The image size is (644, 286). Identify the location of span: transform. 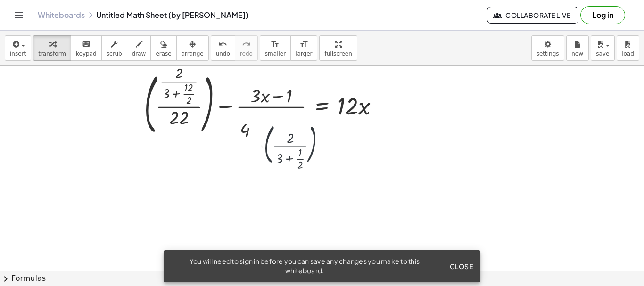
(52, 54).